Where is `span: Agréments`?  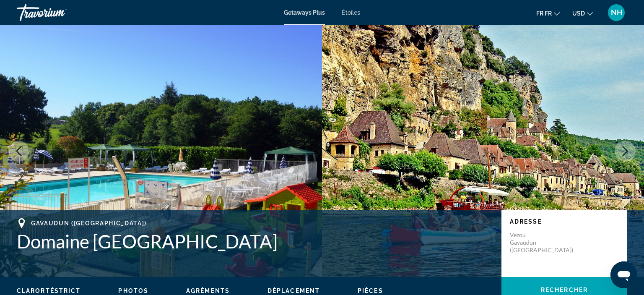
span: Agréments is located at coordinates (208, 291).